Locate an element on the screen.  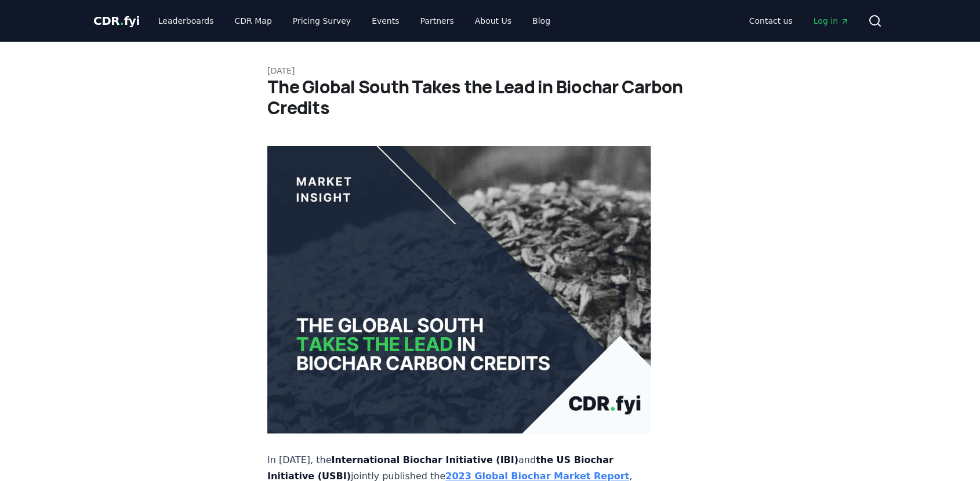
span: CDR fyi is located at coordinates (117, 21).